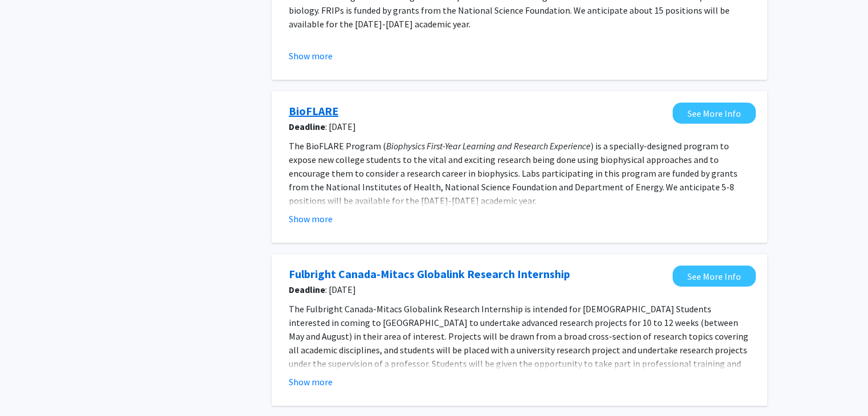 This screenshot has width=868, height=416. I want to click on span: ) is a specially-designed program to expose new college students to the vital and exciting resear..., so click(513, 173).